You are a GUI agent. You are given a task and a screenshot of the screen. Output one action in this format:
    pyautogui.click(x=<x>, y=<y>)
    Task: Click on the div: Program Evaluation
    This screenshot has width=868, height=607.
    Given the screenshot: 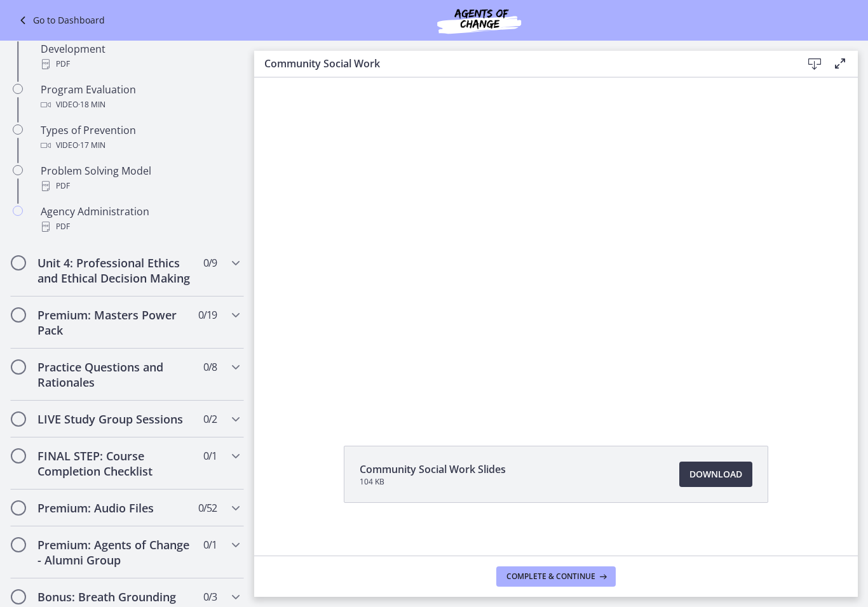 What is the action you would take?
    pyautogui.click(x=139, y=98)
    